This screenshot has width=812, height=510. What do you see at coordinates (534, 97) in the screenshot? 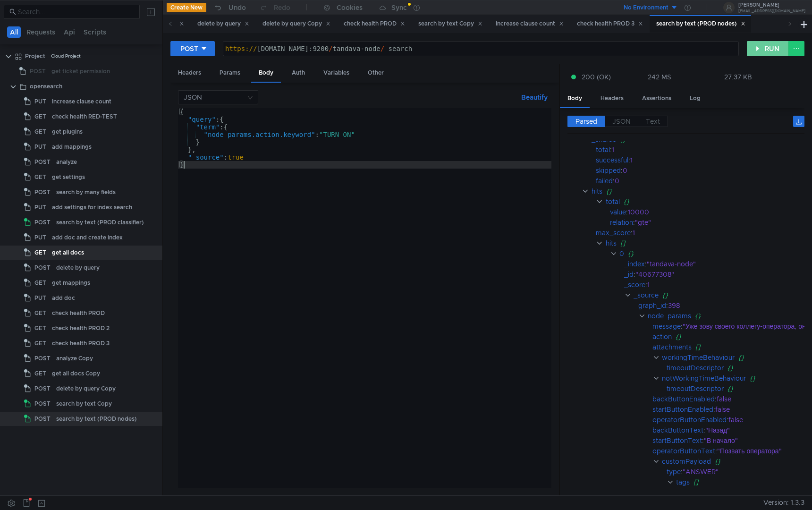
I see `button: Beautify` at bounding box center [534, 97].